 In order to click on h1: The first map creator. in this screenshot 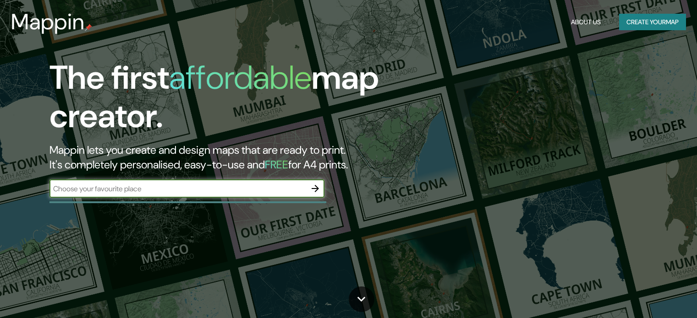, I will do `click(224, 101)`.